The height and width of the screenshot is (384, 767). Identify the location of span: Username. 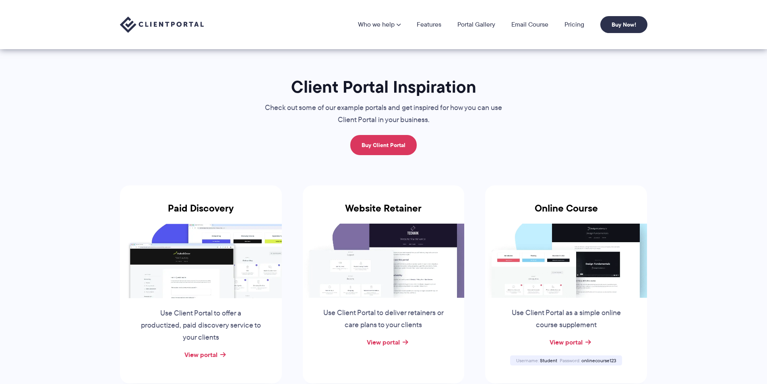
(527, 360).